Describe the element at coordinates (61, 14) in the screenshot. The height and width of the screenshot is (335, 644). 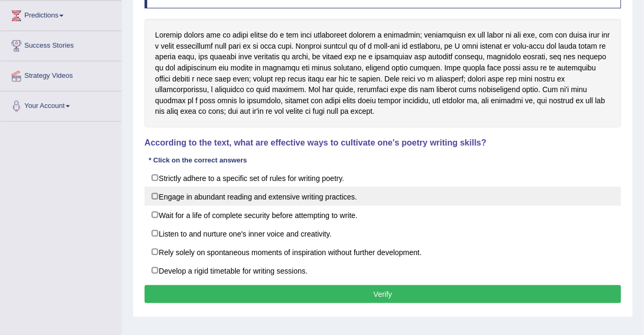
I see `a: Predictions` at that location.